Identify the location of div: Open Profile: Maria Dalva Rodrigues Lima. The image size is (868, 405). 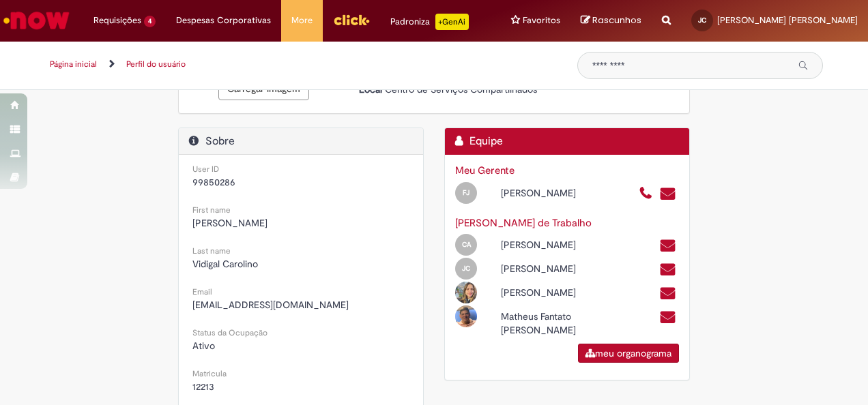
(536, 291).